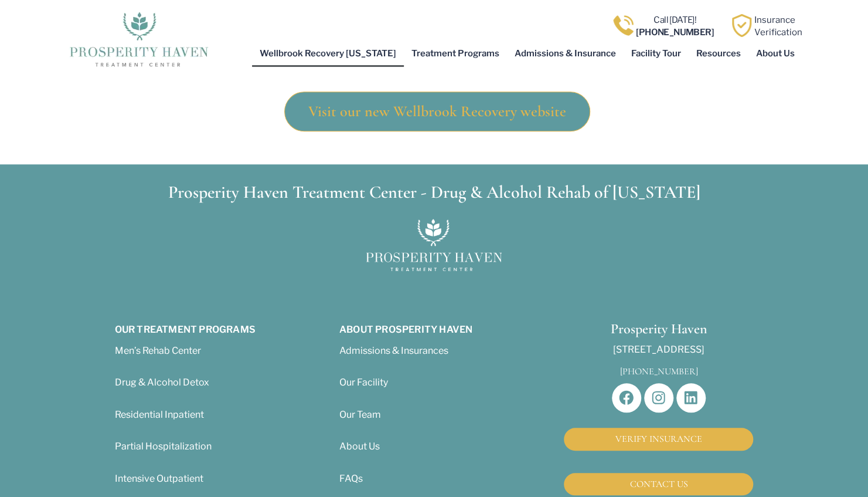  What do you see at coordinates (163, 446) in the screenshot?
I see `span: Partial Hospitalization` at bounding box center [163, 446].